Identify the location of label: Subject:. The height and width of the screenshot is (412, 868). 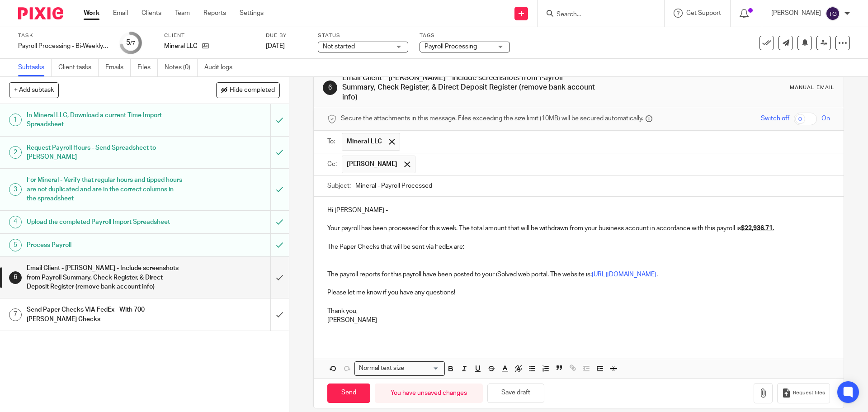
(339, 186).